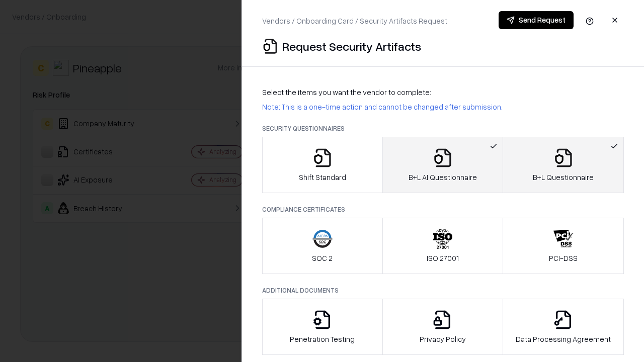  I want to click on p: Compliance Certificates, so click(443, 209).